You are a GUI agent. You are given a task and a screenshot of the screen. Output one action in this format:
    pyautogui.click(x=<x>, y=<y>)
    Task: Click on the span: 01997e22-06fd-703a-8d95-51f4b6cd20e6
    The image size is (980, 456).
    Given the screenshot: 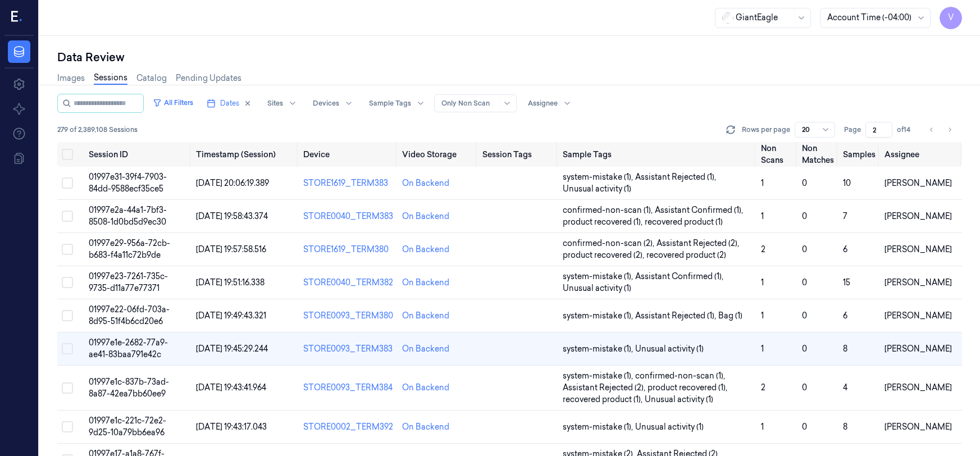 What is the action you would take?
    pyautogui.click(x=129, y=315)
    